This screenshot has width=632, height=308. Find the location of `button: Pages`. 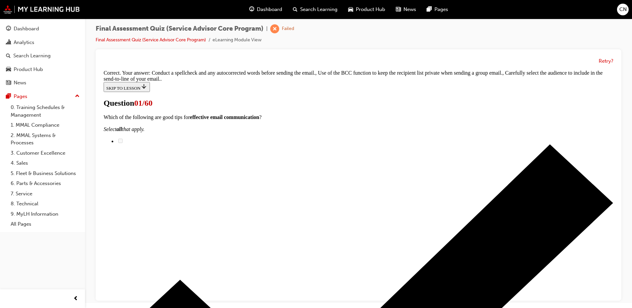

button: Pages is located at coordinates (42, 96).